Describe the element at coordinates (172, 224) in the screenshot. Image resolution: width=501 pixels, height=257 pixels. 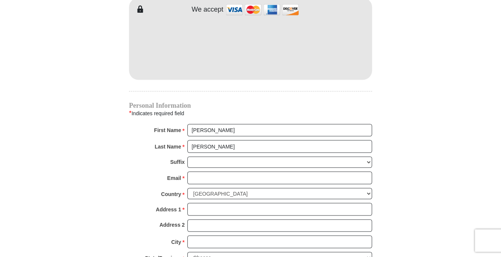
I see `strong: Address 2` at that location.